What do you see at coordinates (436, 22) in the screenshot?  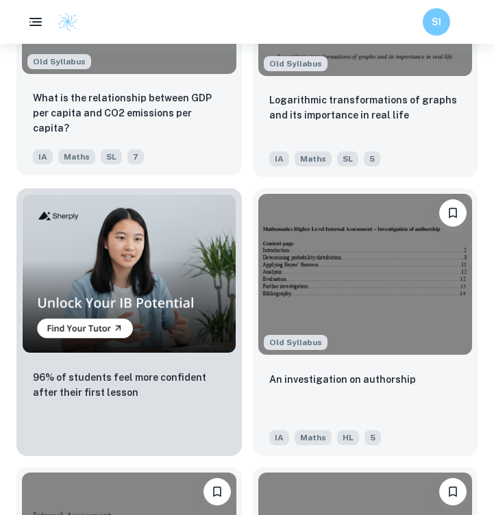 I see `button: SI` at bounding box center [436, 22].